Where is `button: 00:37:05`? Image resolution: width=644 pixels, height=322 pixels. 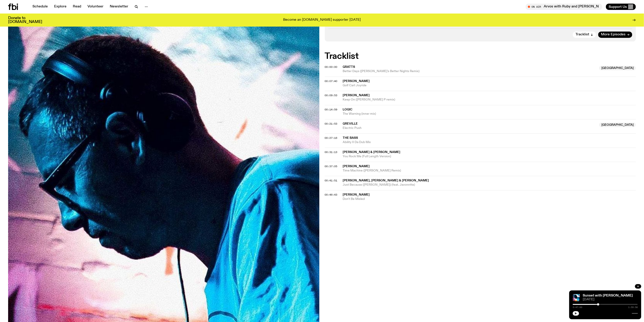
button: 00:37:05 is located at coordinates (331, 166).